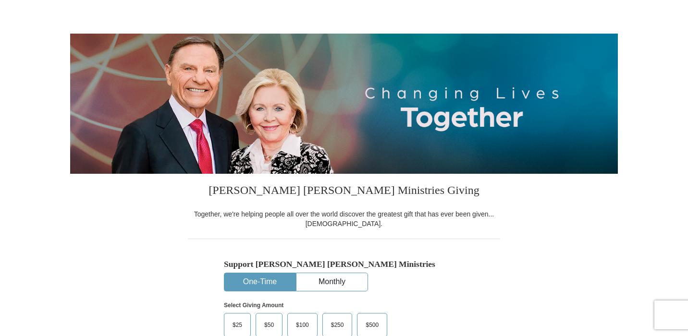 The image size is (688, 336). Describe the element at coordinates (302, 325) in the screenshot. I see `span: $100` at that location.